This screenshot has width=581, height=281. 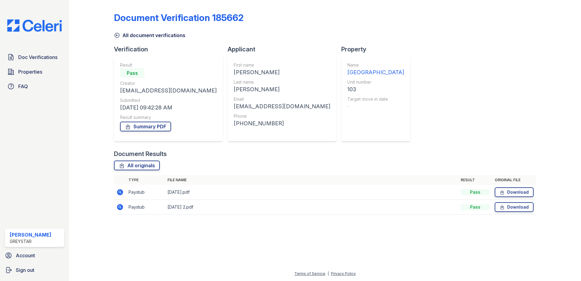 I want to click on div: Applicant, so click(x=284, y=49).